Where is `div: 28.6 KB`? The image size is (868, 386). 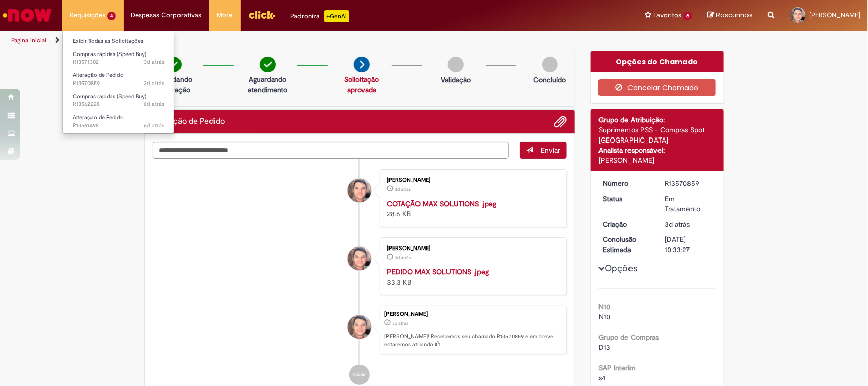
div: 28.6 KB is located at coordinates (471, 209).